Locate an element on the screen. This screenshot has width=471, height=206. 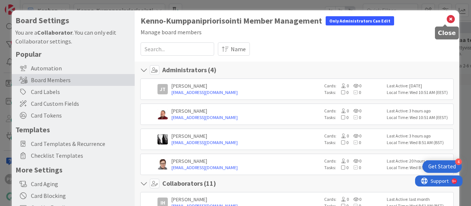
div: Last Active: 20 hours ago is located at coordinates (418, 161).